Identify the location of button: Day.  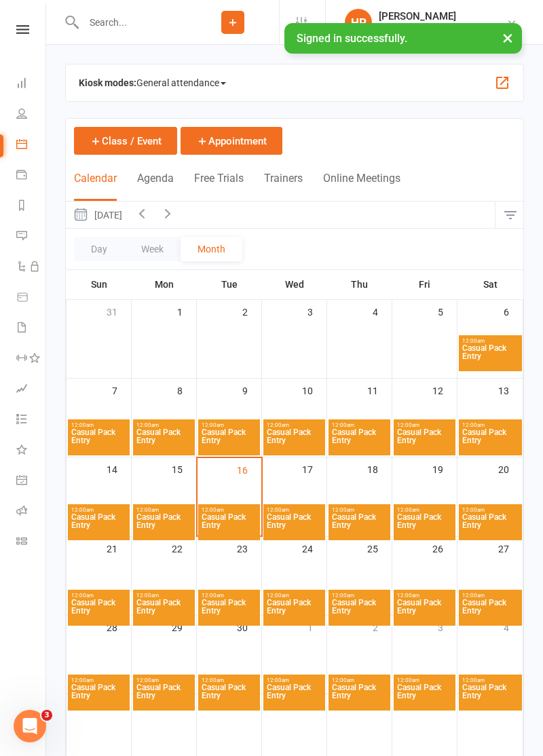
(99, 249).